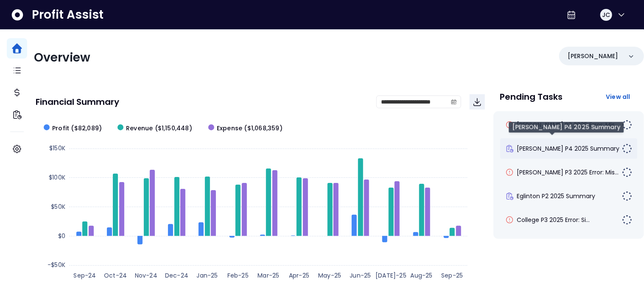 This screenshot has height=306, width=644. What do you see at coordinates (177, 276) in the screenshot?
I see `text: Dec-24` at bounding box center [177, 276].